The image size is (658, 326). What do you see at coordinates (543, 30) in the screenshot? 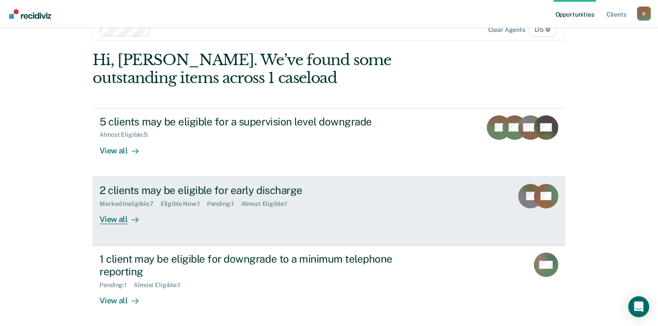
I see `span: D5` at bounding box center [543, 30].